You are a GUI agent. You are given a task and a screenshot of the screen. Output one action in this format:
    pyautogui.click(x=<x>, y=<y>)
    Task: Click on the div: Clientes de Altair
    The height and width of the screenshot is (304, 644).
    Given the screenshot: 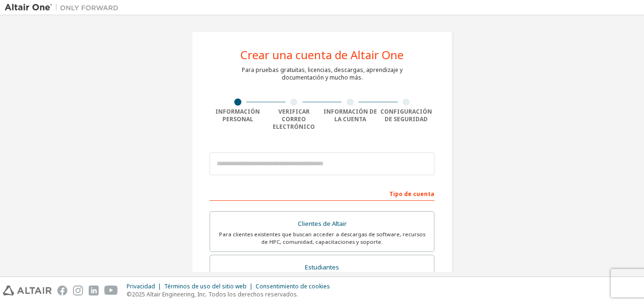 What is the action you would take?
    pyautogui.click(x=322, y=224)
    